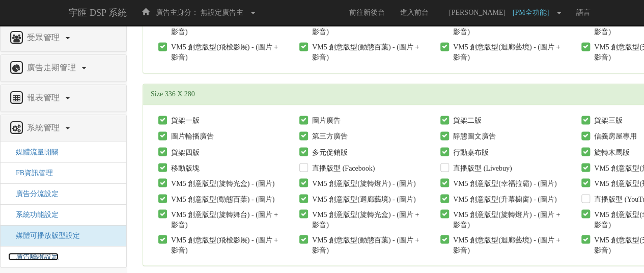  Describe the element at coordinates (533, 13) in the screenshot. I see `span: [PM全功能]` at that location.